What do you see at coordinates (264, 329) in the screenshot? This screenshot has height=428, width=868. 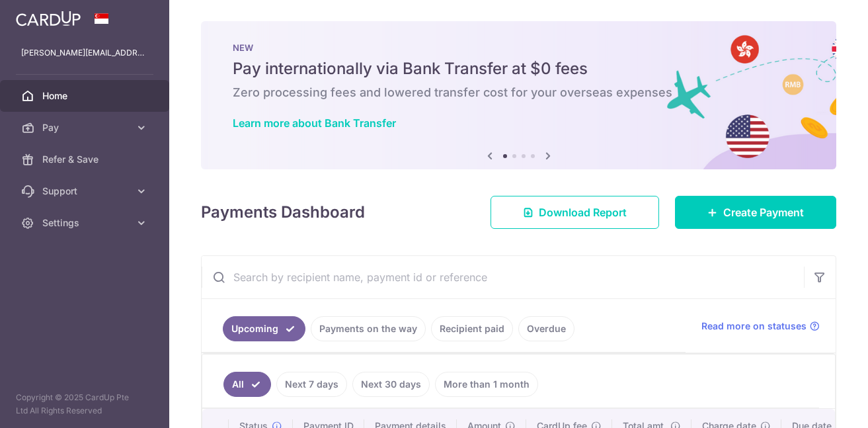 I see `a: Upcoming` at bounding box center [264, 329].